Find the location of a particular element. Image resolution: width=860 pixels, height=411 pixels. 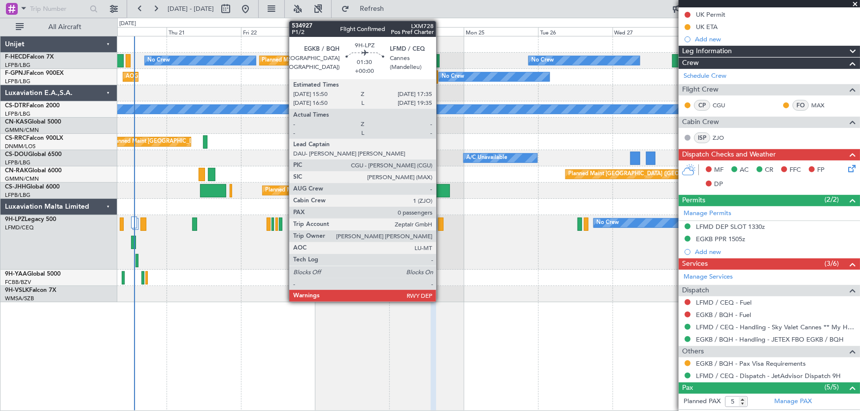

span: Crew is located at coordinates (690, 63).